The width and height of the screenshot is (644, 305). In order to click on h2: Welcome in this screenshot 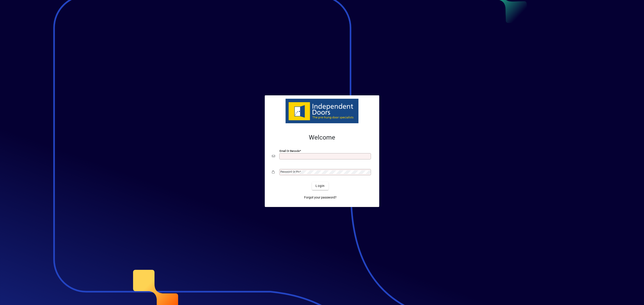, I will do `click(322, 138)`.